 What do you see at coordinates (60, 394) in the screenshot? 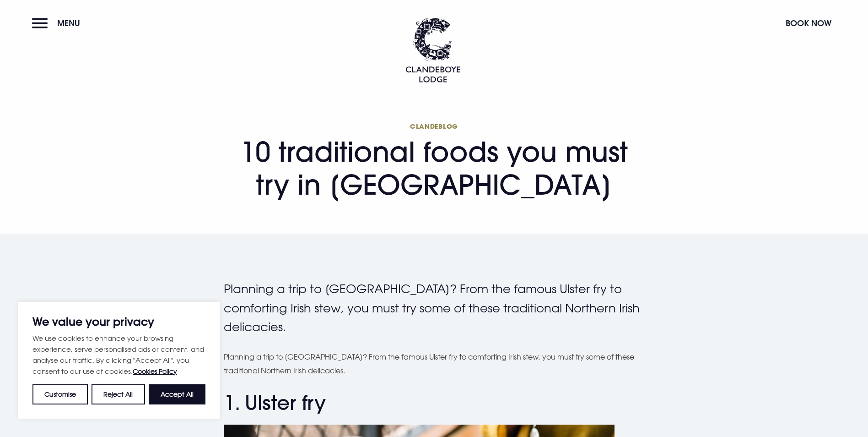
I see `button: Customise` at bounding box center [60, 394].